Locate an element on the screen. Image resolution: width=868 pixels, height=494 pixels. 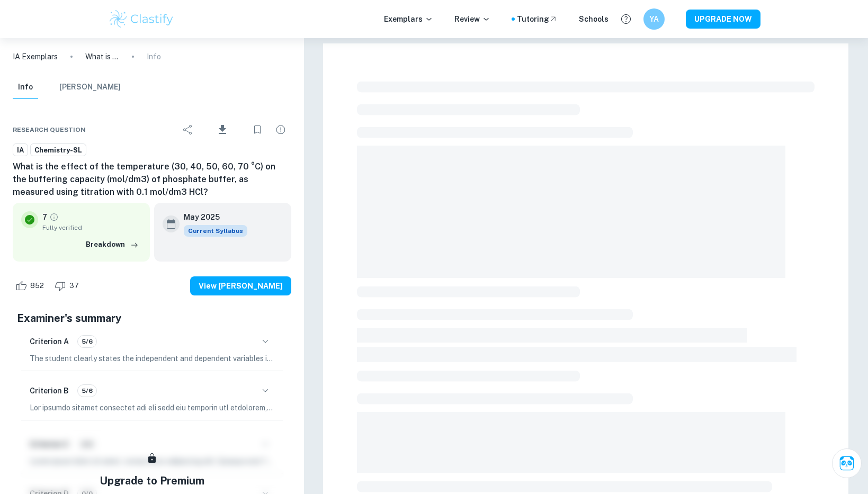
p: Exemplars is located at coordinates (409, 19).